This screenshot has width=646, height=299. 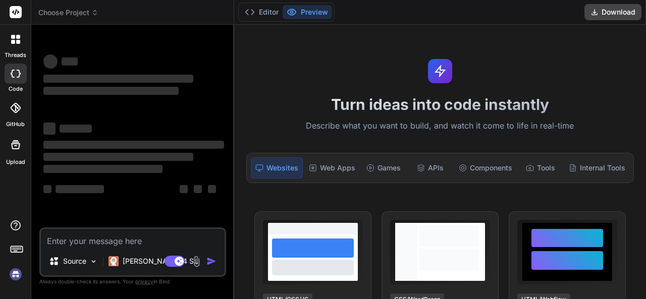 I want to click on img: attachment, so click(x=196, y=261).